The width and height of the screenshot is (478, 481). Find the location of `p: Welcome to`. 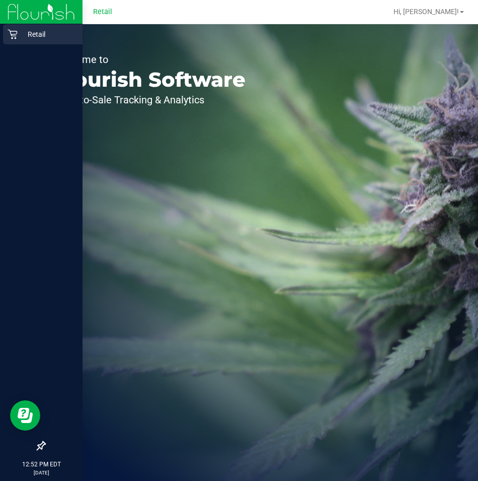

p: Welcome to is located at coordinates (150, 59).